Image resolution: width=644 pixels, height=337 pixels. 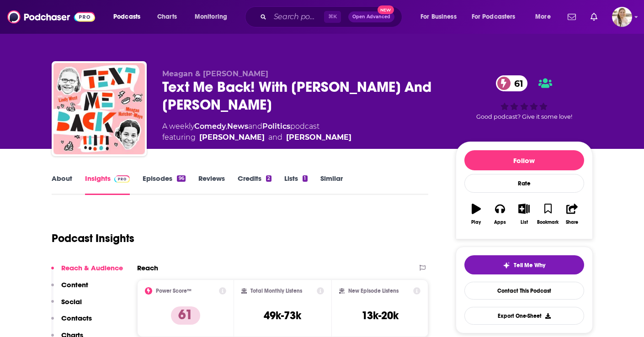 What do you see at coordinates (297, 17) in the screenshot?
I see `input: Search podcasts, credits, & more...` at bounding box center [297, 17].